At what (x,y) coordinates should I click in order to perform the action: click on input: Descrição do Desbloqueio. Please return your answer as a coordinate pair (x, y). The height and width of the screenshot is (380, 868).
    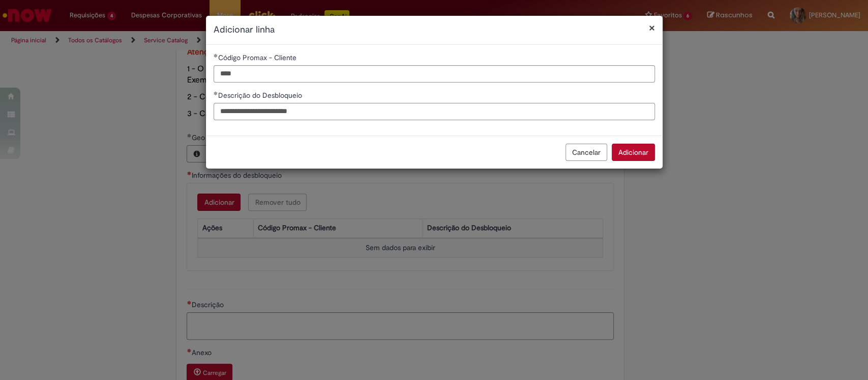
    Looking at the image, I should click on (435, 111).